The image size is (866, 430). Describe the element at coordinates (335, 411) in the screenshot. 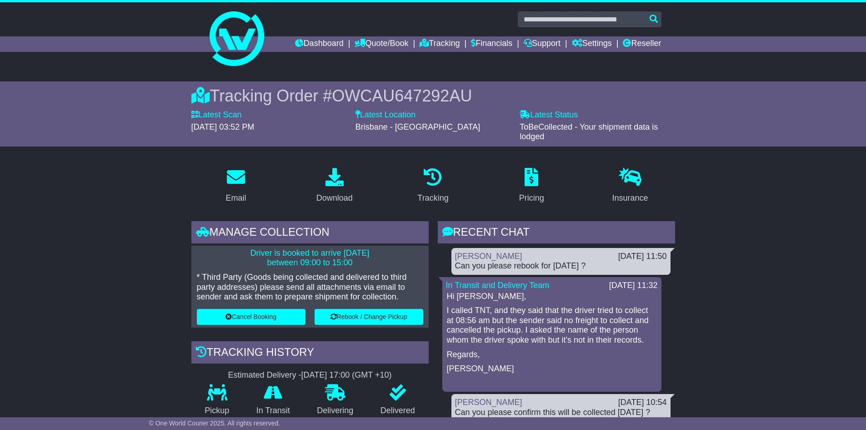

I see `p: Delivering` at that location.